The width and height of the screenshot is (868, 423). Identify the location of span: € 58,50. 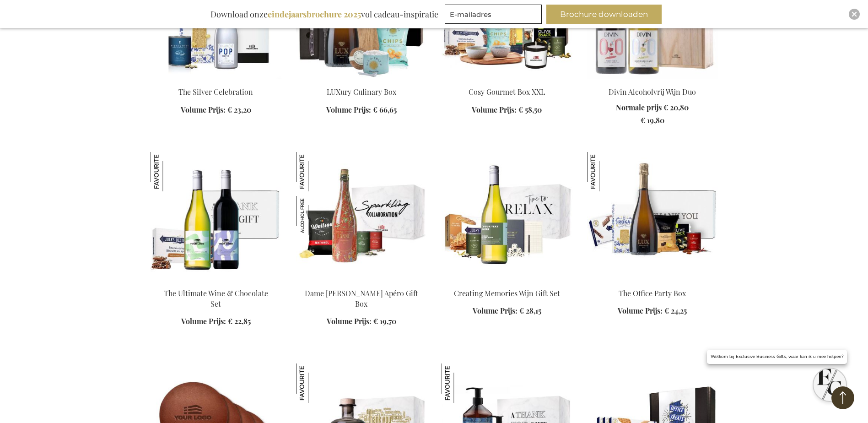
(531, 109).